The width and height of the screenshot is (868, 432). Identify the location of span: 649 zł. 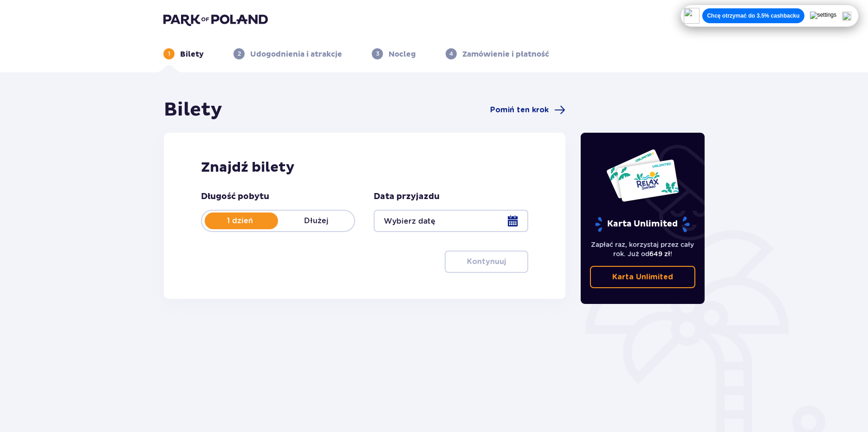
(659, 254).